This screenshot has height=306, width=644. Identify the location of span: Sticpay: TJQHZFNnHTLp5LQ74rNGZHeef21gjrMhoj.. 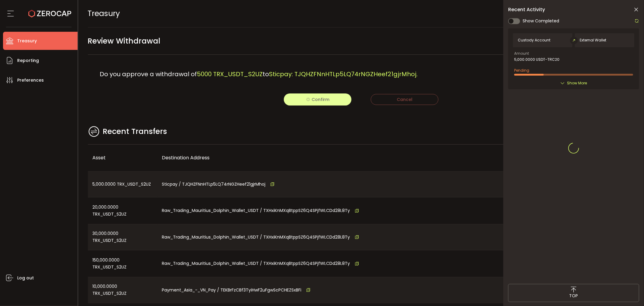
(343, 74).